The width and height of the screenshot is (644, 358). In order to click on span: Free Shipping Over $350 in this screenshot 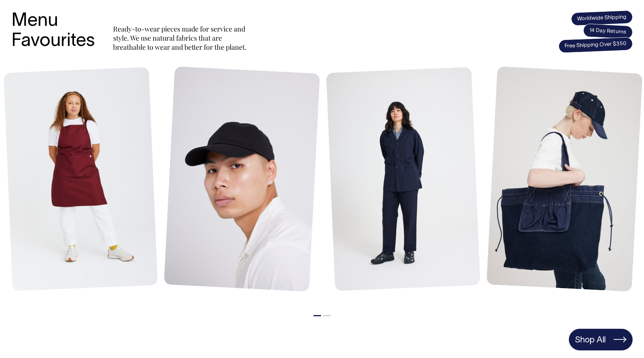, I will do `click(595, 45)`.